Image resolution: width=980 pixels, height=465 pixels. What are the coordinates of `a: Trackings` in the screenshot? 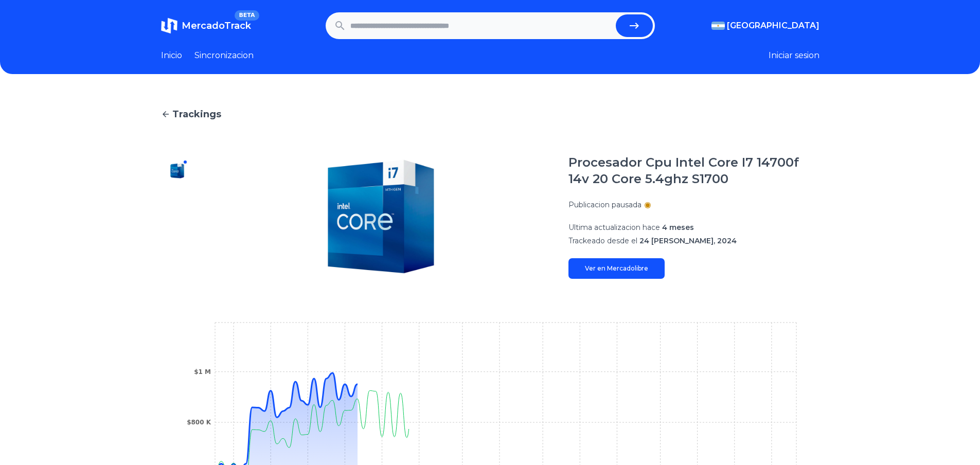 It's located at (490, 114).